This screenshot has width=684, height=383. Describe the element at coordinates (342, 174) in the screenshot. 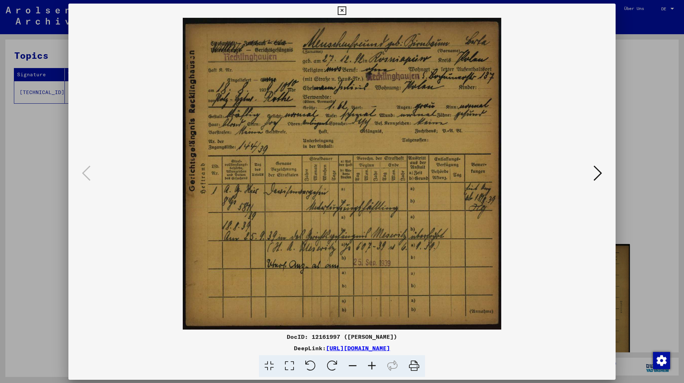

I see `img: 001.jpg` at that location.